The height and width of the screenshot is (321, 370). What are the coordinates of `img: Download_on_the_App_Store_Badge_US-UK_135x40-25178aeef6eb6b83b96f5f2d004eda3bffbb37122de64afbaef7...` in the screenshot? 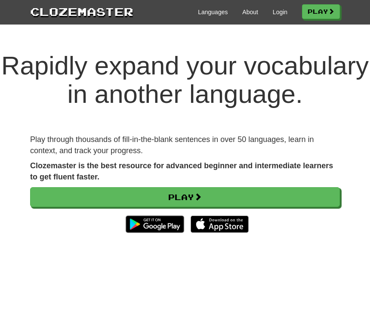 It's located at (220, 224).